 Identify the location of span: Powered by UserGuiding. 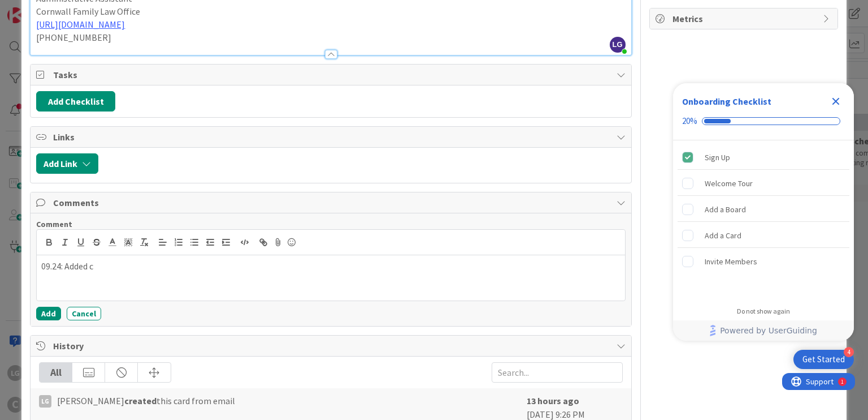
(769, 330).